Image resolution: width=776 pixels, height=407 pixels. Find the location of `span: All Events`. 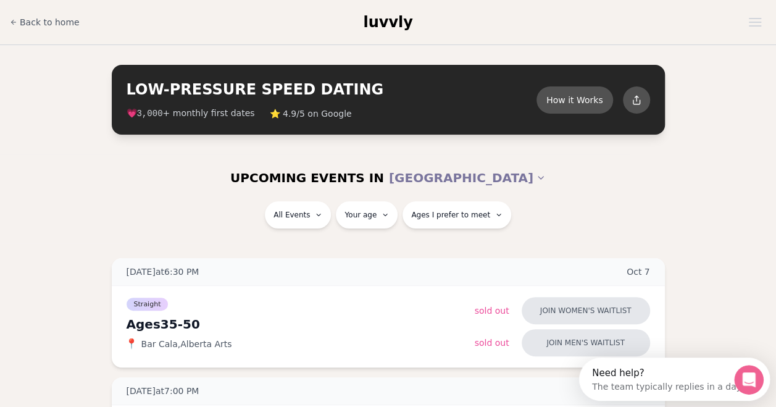

span: All Events is located at coordinates (291, 215).